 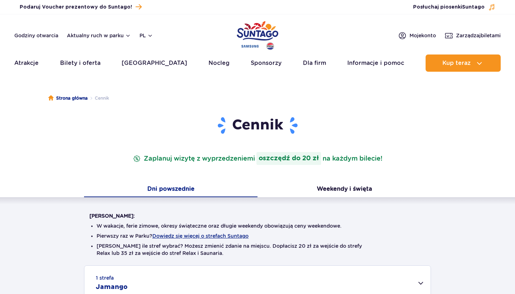 I want to click on a: Nocleg, so click(x=219, y=63).